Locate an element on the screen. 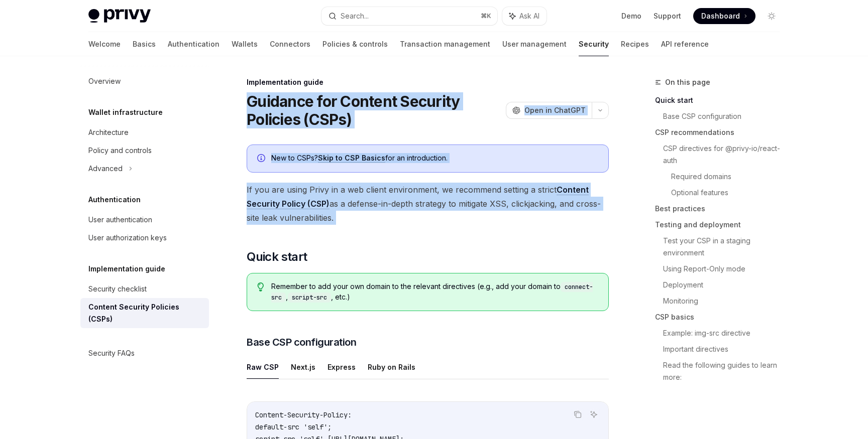  a: CSP basics is located at coordinates (722, 317).